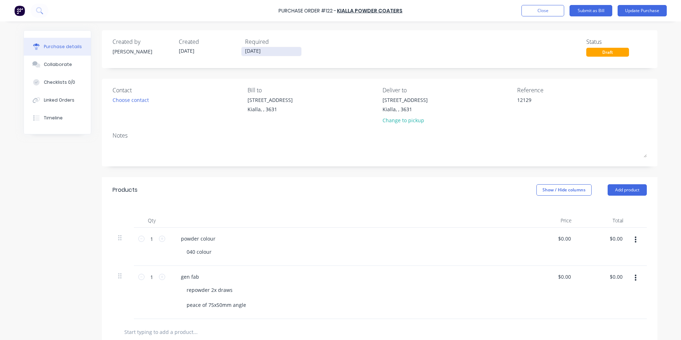  Describe the element at coordinates (58, 64) in the screenshot. I see `div: Collaborate` at that location.